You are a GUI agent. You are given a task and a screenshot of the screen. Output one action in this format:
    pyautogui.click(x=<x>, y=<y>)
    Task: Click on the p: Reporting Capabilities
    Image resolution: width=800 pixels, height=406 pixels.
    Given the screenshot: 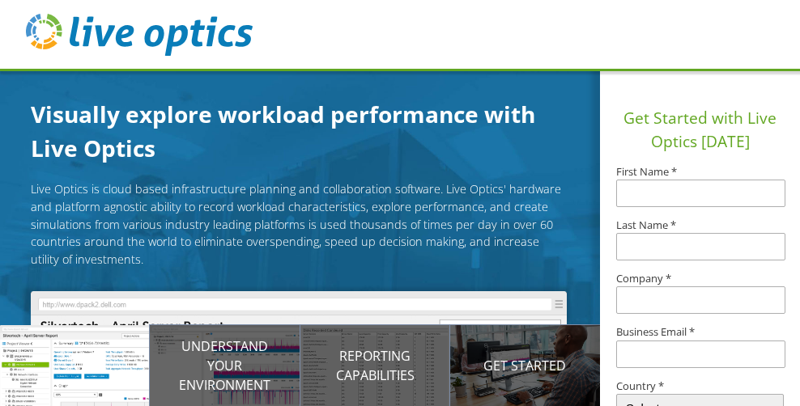 What is the action you would take?
    pyautogui.click(x=375, y=366)
    